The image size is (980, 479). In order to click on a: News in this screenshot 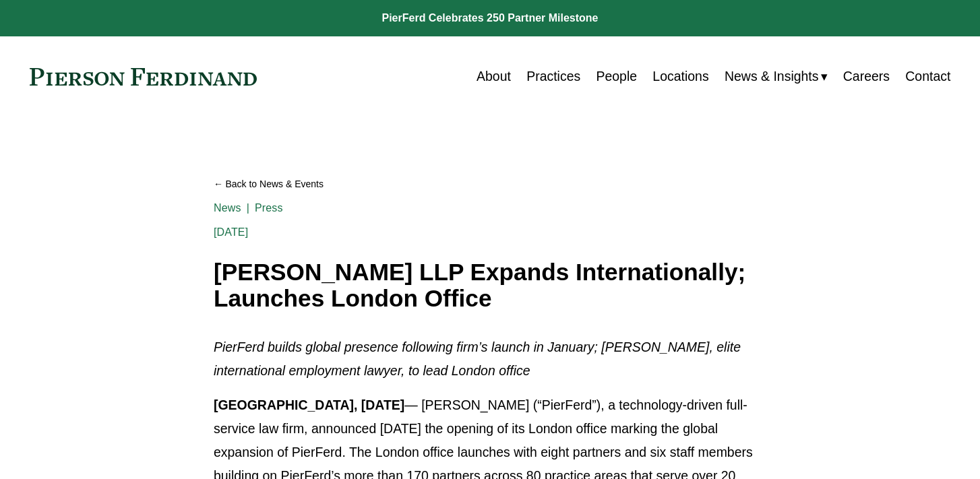, I will do `click(227, 207)`.